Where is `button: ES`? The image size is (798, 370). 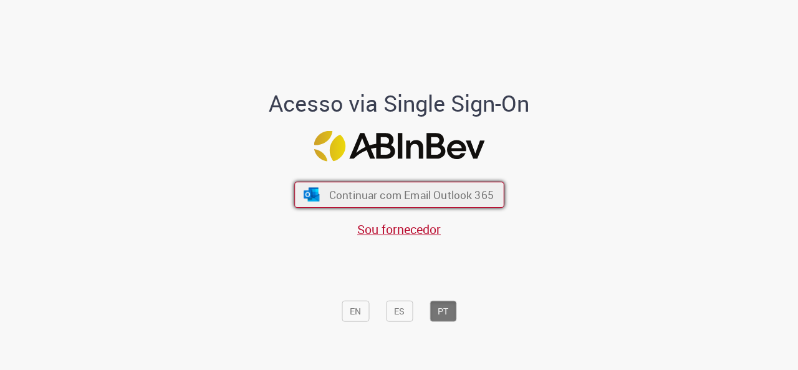
button: ES is located at coordinates (399, 311).